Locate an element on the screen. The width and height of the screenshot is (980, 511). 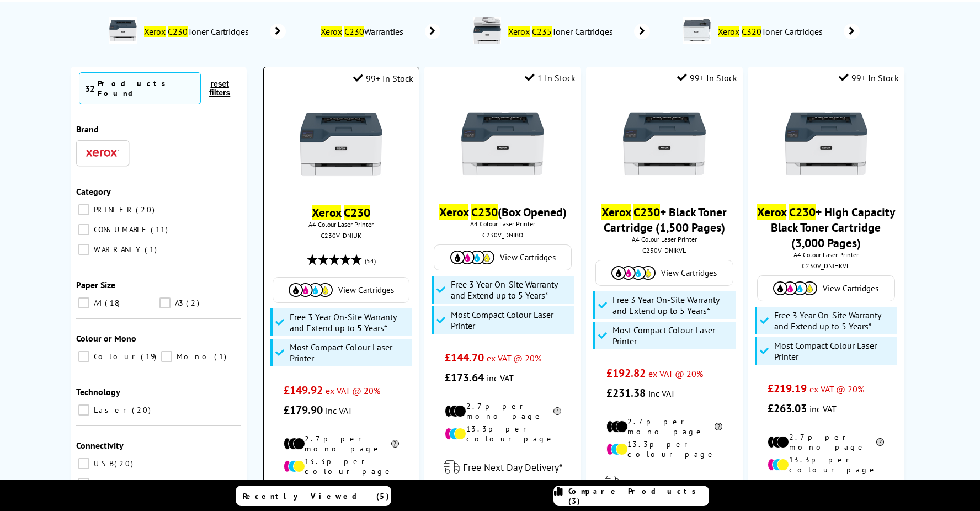
span: 11 is located at coordinates (161, 230).